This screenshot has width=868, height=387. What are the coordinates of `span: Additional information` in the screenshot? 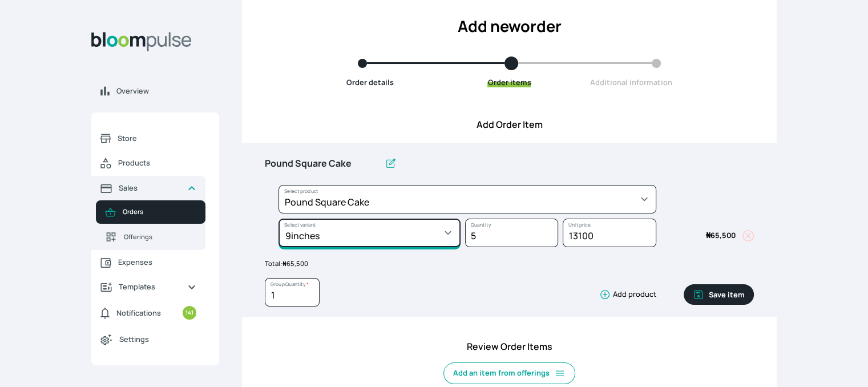 It's located at (631, 82).